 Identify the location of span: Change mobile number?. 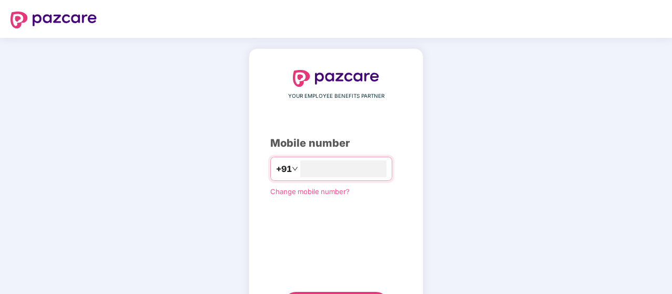
(310, 191).